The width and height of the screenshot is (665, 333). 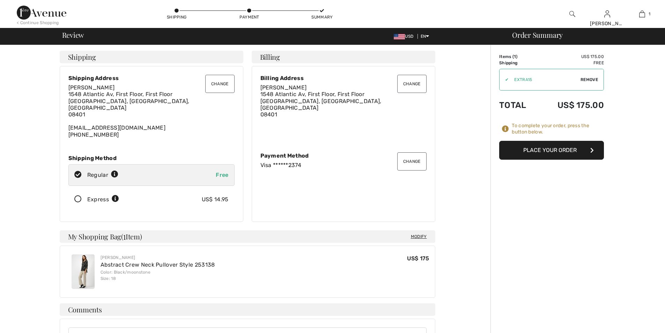 I want to click on div: Shipping Method, so click(x=152, y=158).